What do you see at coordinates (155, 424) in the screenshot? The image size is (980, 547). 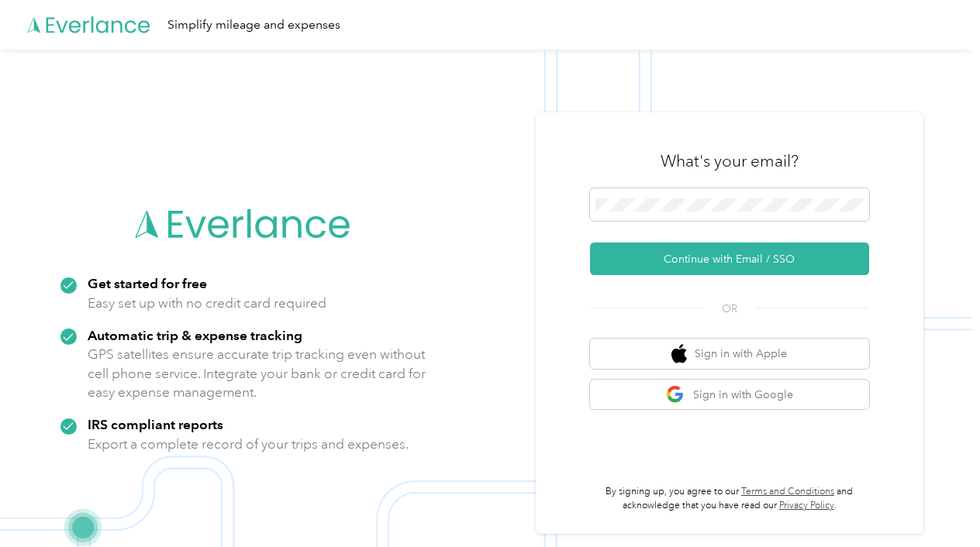 I see `strong: IRS compliant reports` at bounding box center [155, 424].